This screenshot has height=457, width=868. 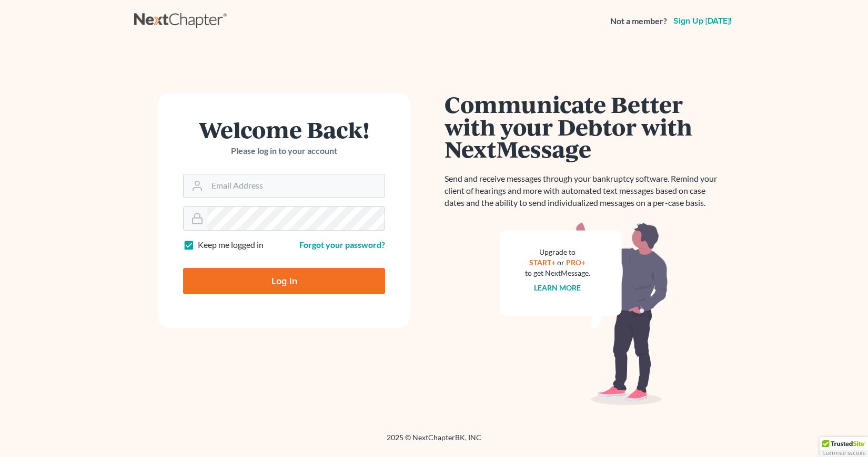 What do you see at coordinates (284, 281) in the screenshot?
I see `input: Log In` at bounding box center [284, 281].